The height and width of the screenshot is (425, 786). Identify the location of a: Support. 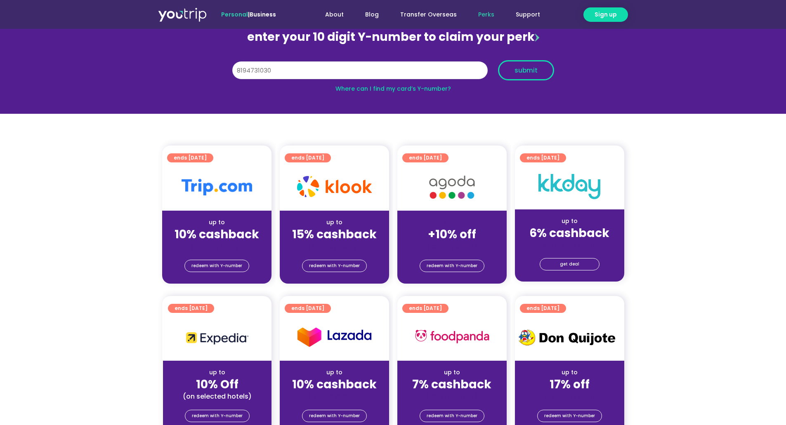
(528, 14).